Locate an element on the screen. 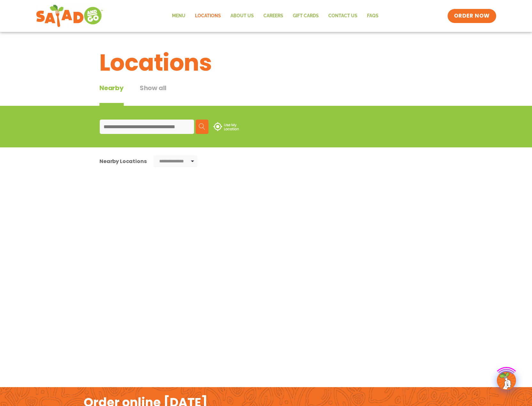  a: FAQs is located at coordinates (373, 16).